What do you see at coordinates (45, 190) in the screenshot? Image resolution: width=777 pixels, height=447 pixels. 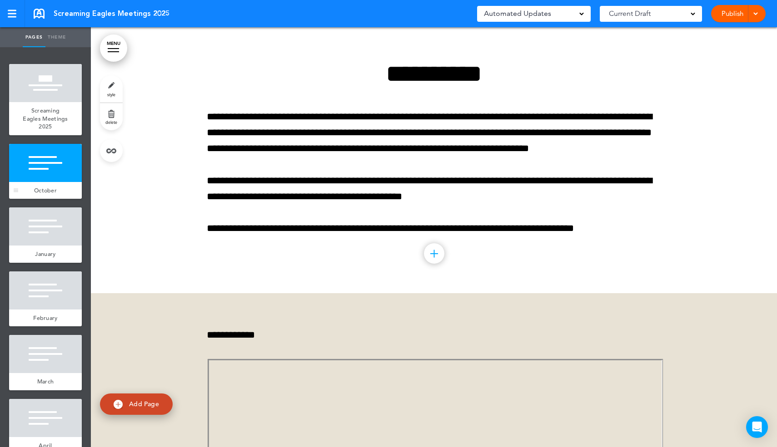 I see `span: October` at bounding box center [45, 190].